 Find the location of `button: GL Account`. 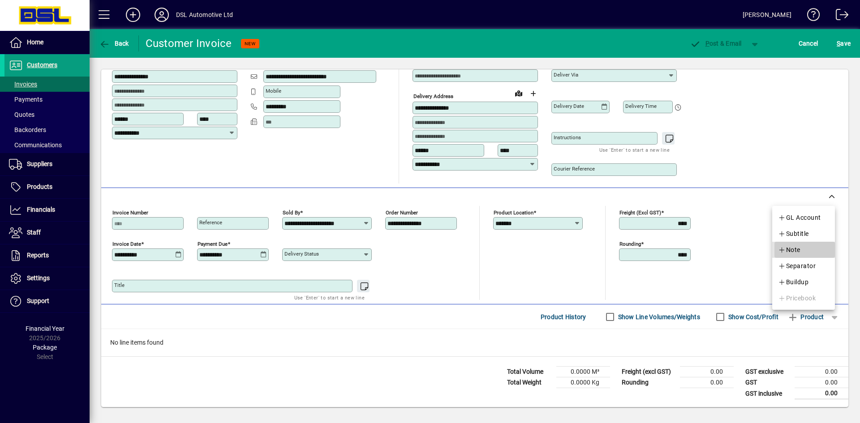

button: GL Account is located at coordinates (804, 218).